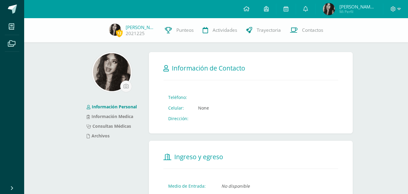 The width and height of the screenshot is (408, 194). What do you see at coordinates (199, 156) in the screenshot?
I see `span: Ingreso y egreso` at bounding box center [199, 156].